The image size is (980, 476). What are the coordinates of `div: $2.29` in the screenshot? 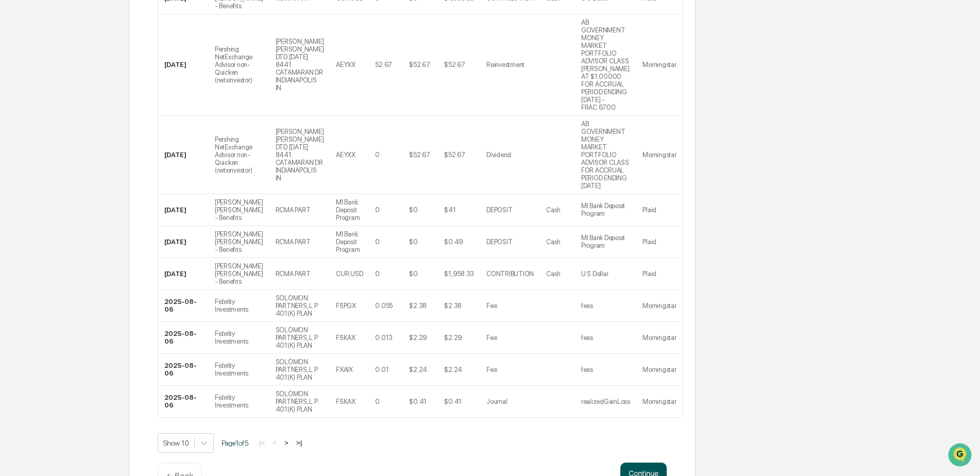 It's located at (418, 337).